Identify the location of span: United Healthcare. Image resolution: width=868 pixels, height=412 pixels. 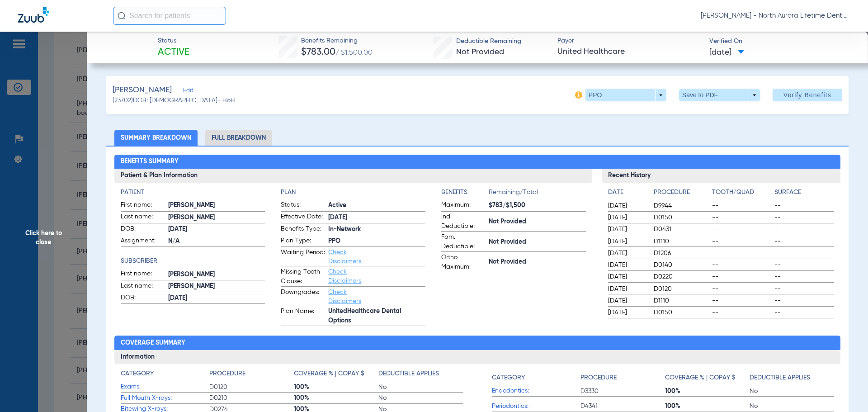
(629, 52).